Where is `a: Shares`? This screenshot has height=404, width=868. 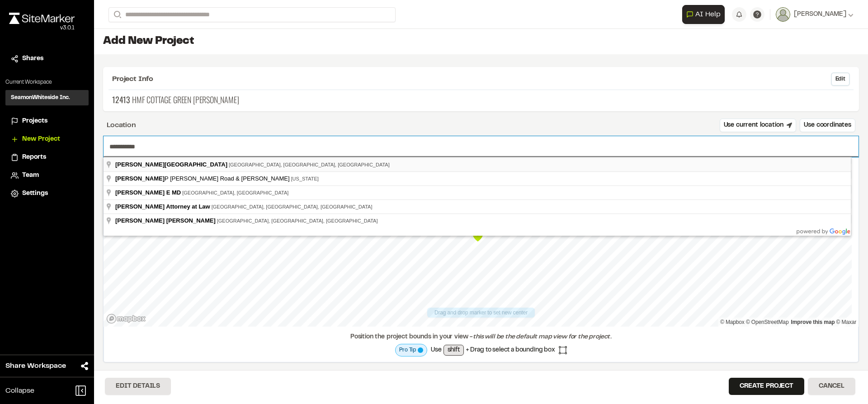
a: Shares is located at coordinates (47, 59).